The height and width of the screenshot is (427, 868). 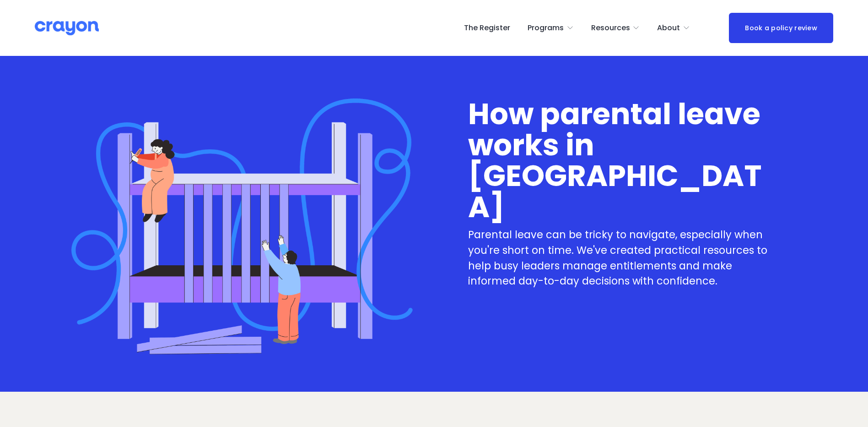 What do you see at coordinates (545, 28) in the screenshot?
I see `span: Programs` at bounding box center [545, 28].